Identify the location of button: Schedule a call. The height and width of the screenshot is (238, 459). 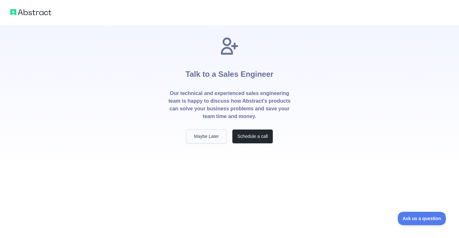
(252, 136).